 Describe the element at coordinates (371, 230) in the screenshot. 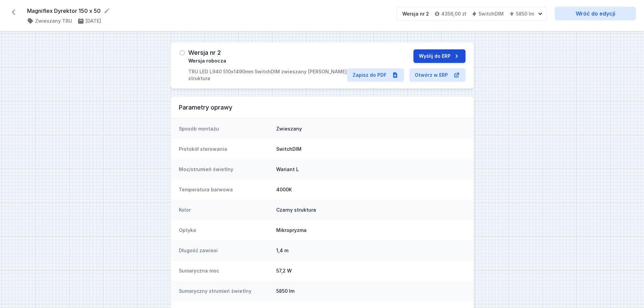

I see `dd: Mikropryzma` at that location.